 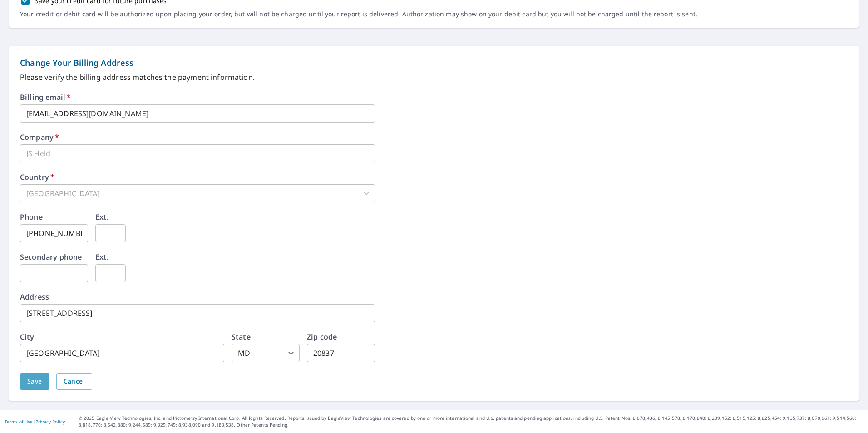 What do you see at coordinates (27, 337) in the screenshot?
I see `label: City` at bounding box center [27, 337].